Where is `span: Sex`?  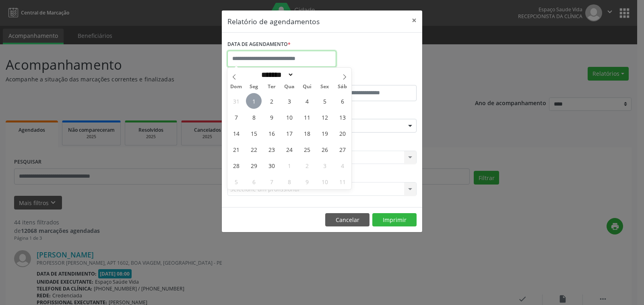
span: Sex is located at coordinates (325, 86).